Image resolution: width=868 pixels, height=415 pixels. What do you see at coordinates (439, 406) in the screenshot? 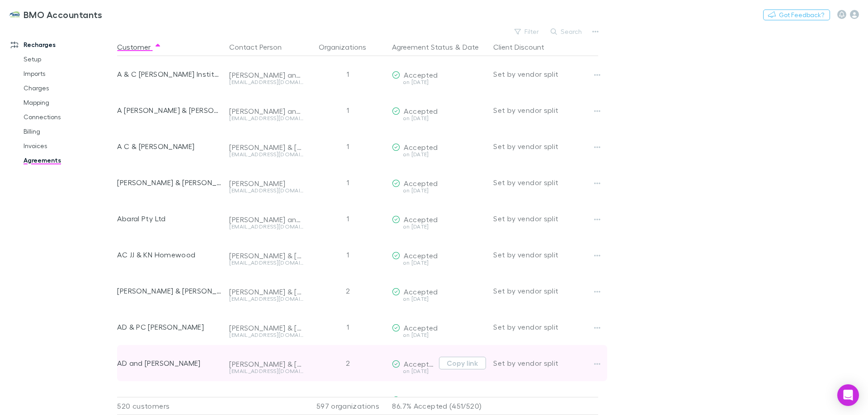
I see `p: 86.7% Accepted (451/520)` at bounding box center [439, 406].